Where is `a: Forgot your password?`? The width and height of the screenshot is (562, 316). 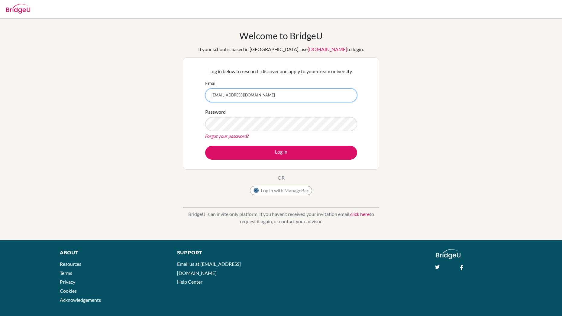 a: Forgot your password? is located at coordinates (227, 136).